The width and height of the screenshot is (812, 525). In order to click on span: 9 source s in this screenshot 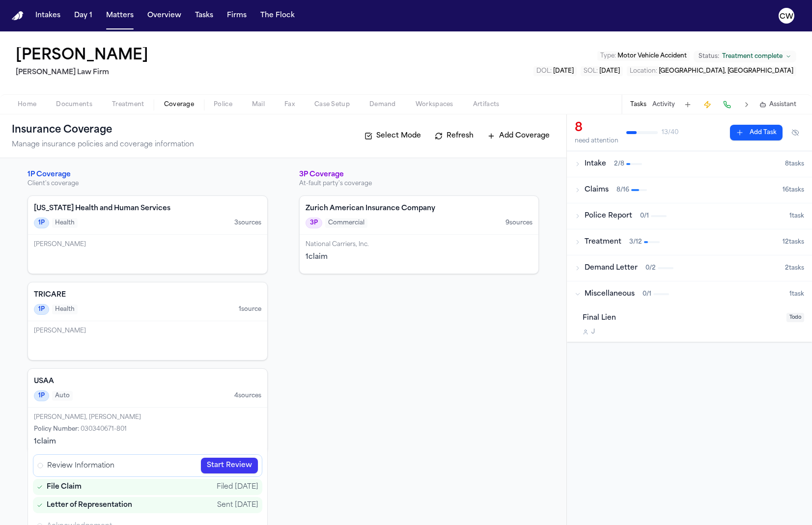, I will do `click(518, 223)`.